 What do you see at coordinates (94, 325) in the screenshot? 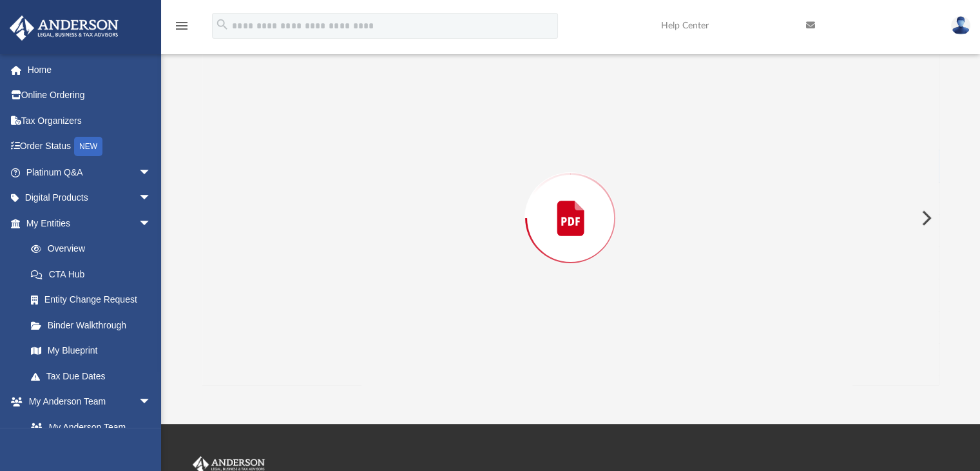
I see `a: Binder Walkthrough` at bounding box center [94, 325].